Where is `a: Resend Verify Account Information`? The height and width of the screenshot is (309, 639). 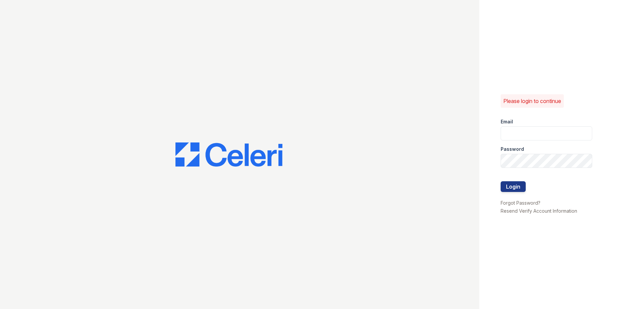 a: Resend Verify Account Information is located at coordinates (538, 210).